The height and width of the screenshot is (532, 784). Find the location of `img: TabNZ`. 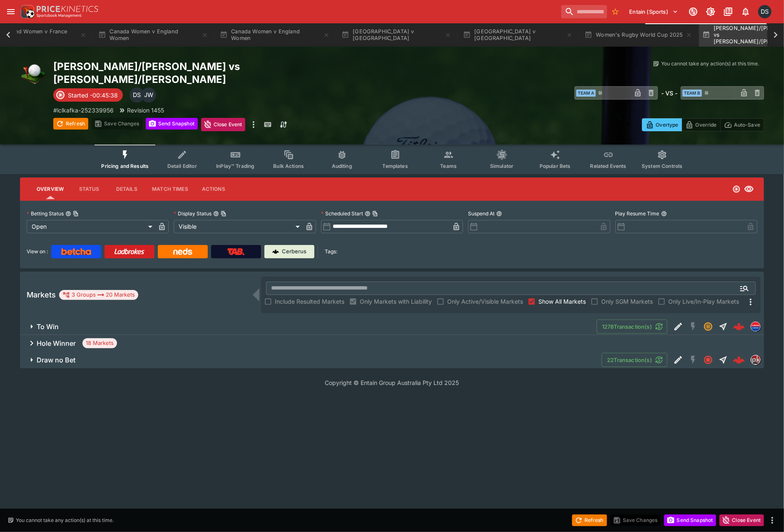

img: TabNZ is located at coordinates (236, 251).